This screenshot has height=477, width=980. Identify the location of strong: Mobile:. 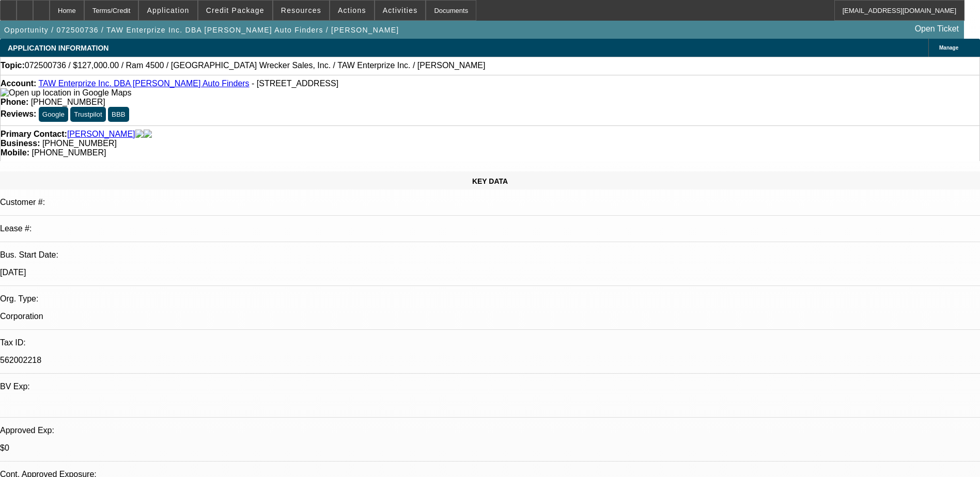
(15, 152).